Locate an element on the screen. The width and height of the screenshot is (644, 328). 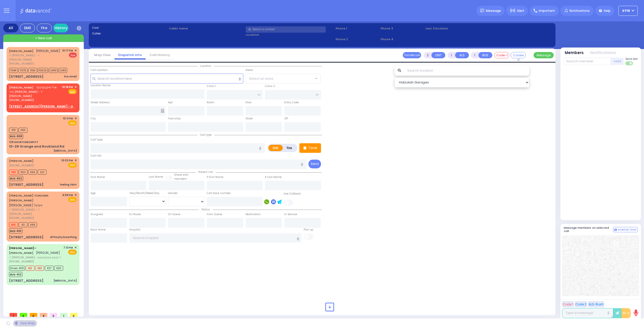
span: Send text is located at coordinates (631, 59).